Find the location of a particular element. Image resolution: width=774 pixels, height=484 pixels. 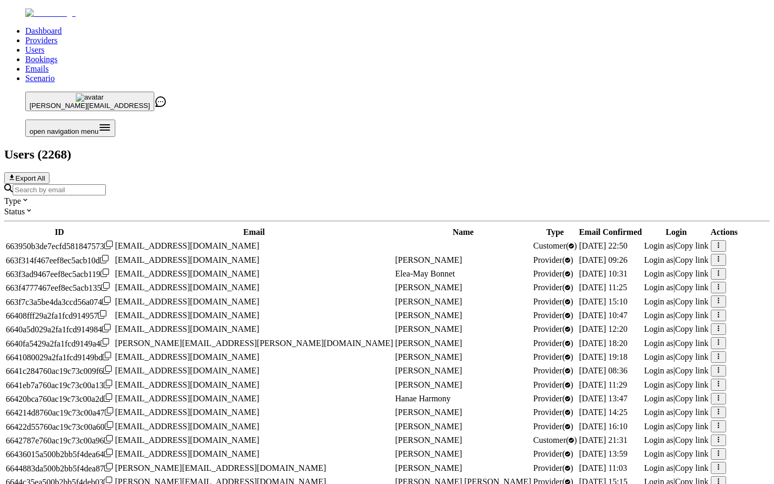

img: Fluum Logo is located at coordinates (51, 13).